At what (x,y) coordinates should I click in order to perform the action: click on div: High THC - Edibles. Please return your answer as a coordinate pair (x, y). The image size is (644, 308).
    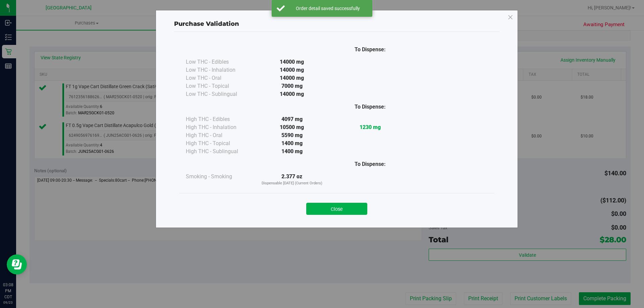
    Looking at the image, I should click on (219, 119).